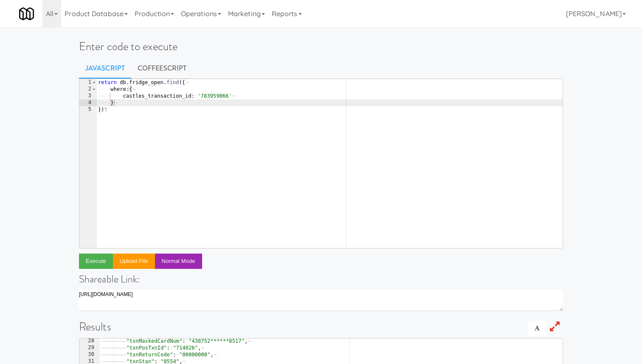 The height and width of the screenshot is (364, 642). What do you see at coordinates (88, 110) in the screenshot?
I see `div: 5` at bounding box center [88, 110].